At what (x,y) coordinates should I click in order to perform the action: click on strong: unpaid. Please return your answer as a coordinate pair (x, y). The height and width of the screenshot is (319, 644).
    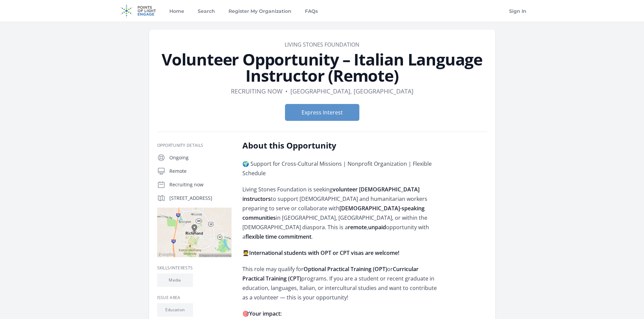
    Looking at the image, I should click on (377, 227).